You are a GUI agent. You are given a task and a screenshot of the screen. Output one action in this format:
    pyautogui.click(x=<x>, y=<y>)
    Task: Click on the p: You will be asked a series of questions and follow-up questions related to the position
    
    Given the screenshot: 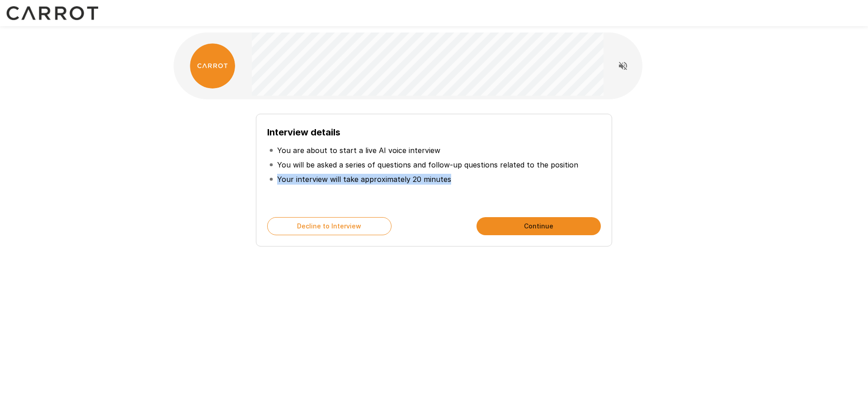 What is the action you would take?
    pyautogui.click(x=428, y=165)
    